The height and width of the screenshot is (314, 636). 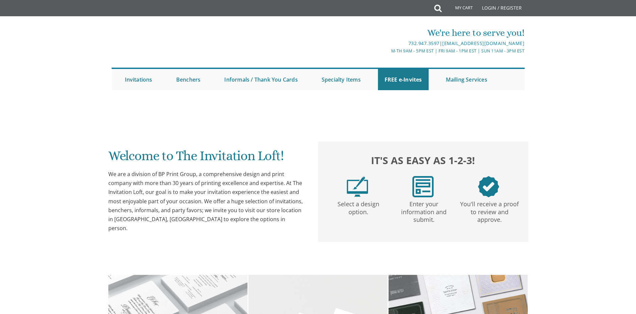 I want to click on p: Enter your information and submit., so click(x=424, y=210).